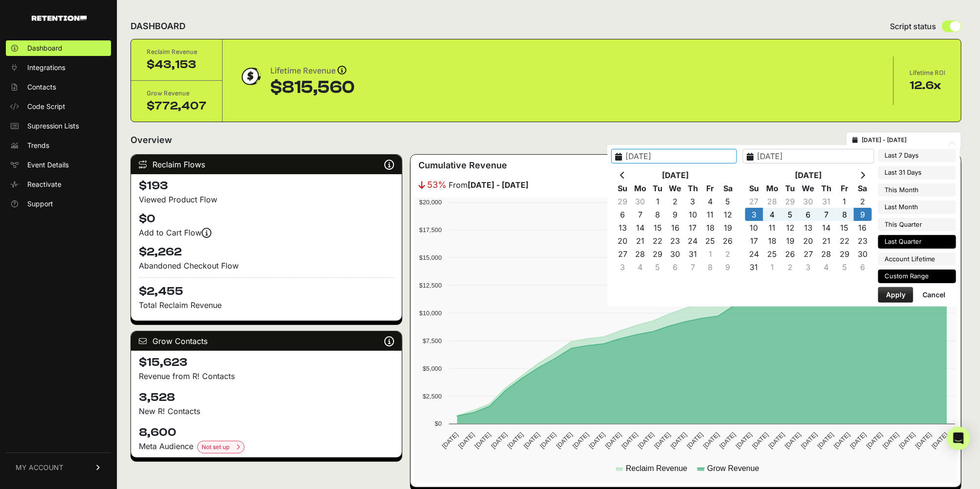 The width and height of the screenshot is (980, 489). Describe the element at coordinates (826, 214) in the screenshot. I see `td: 7` at that location.